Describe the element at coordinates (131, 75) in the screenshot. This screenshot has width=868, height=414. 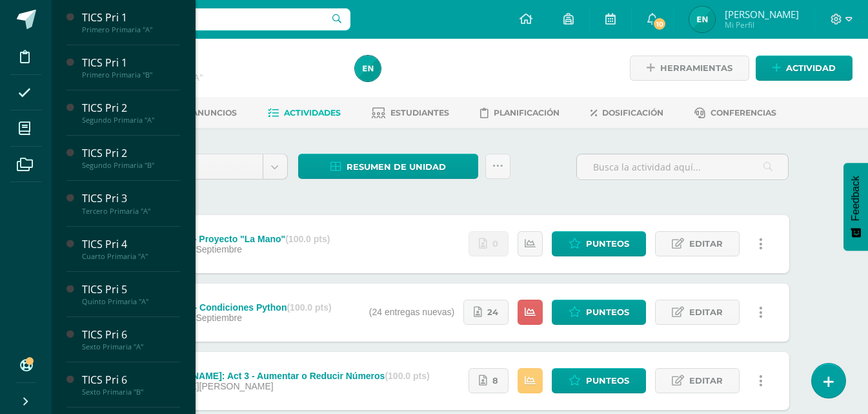
I see `div: Primero Primaria "B"` at that location.